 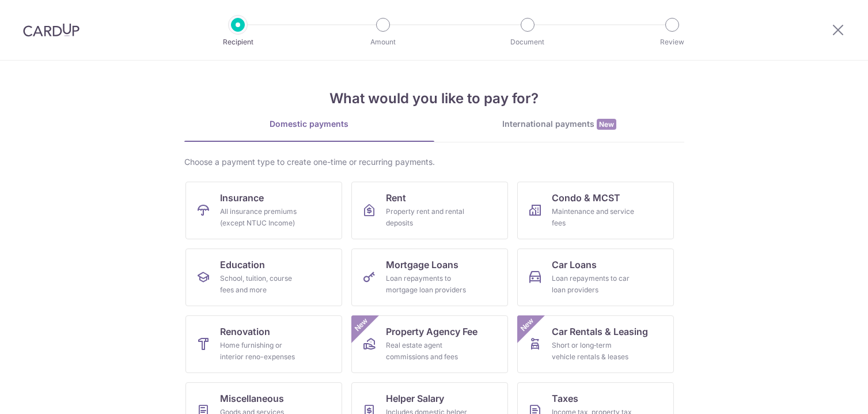 I want to click on span: Taxes, so click(x=565, y=398).